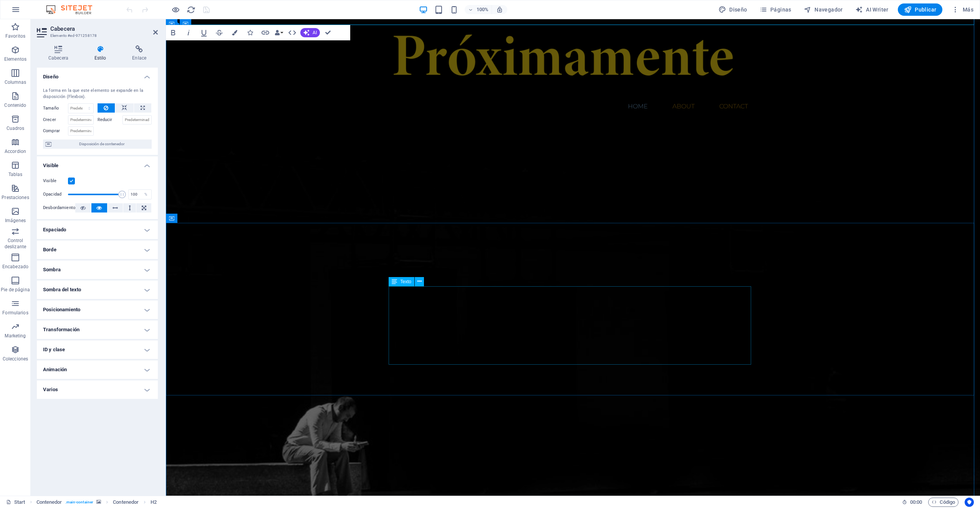 This screenshot has height=508, width=980. What do you see at coordinates (310, 33) in the screenshot?
I see `button: AI` at bounding box center [310, 33].